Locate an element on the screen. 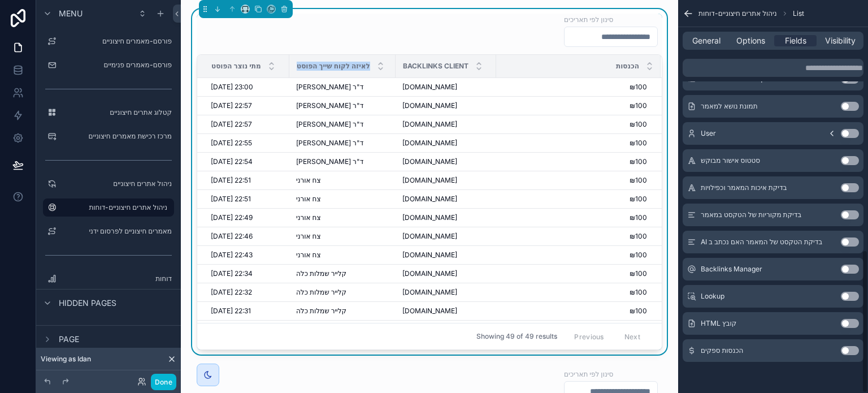 This screenshot has height=393, width=868. span: לאיזה לקוח שייך הפוסט is located at coordinates (334, 66).